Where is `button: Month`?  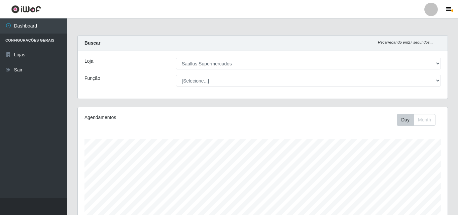 button: Month is located at coordinates (424, 120).